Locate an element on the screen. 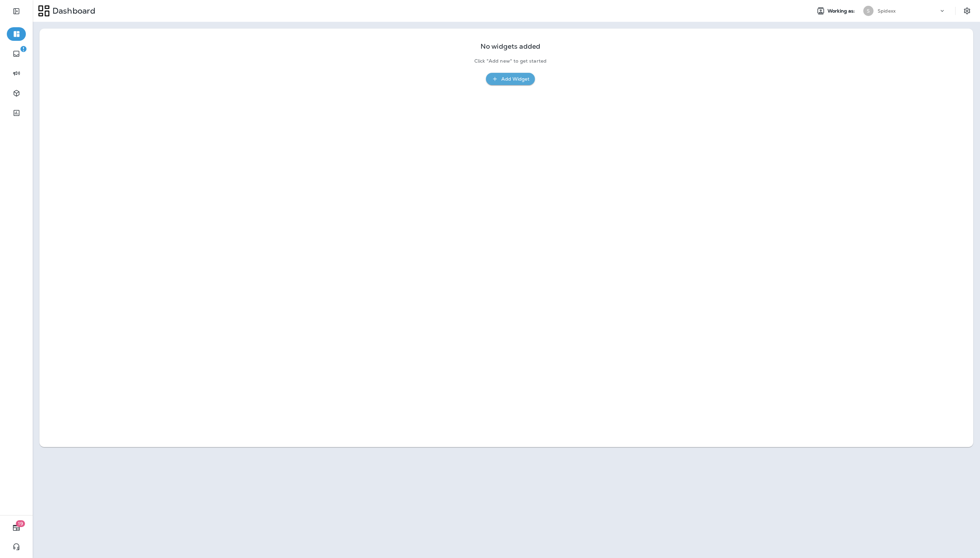 This screenshot has width=980, height=558. span: 19 is located at coordinates (20, 523).